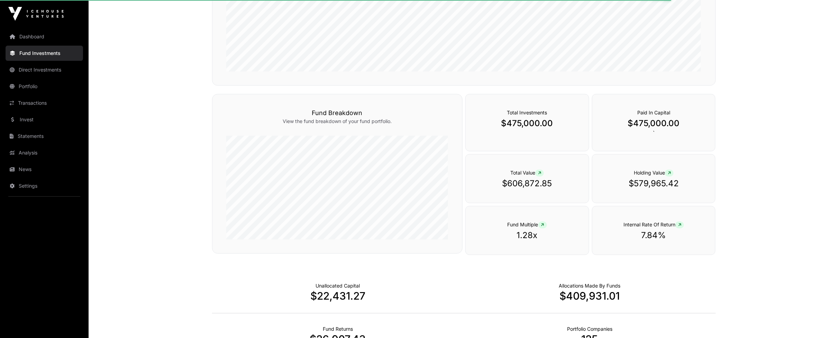  What do you see at coordinates (654, 173) in the screenshot?
I see `span: Holding Value` at bounding box center [654, 173].